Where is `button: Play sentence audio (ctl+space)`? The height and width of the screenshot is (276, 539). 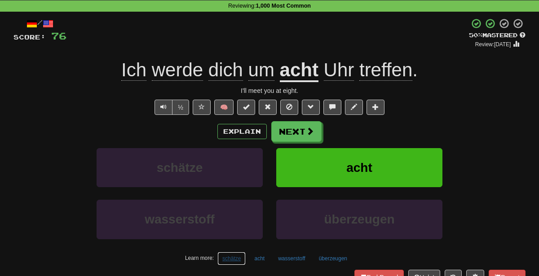
button: Play sentence audio (ctl+space) is located at coordinates (164, 107).